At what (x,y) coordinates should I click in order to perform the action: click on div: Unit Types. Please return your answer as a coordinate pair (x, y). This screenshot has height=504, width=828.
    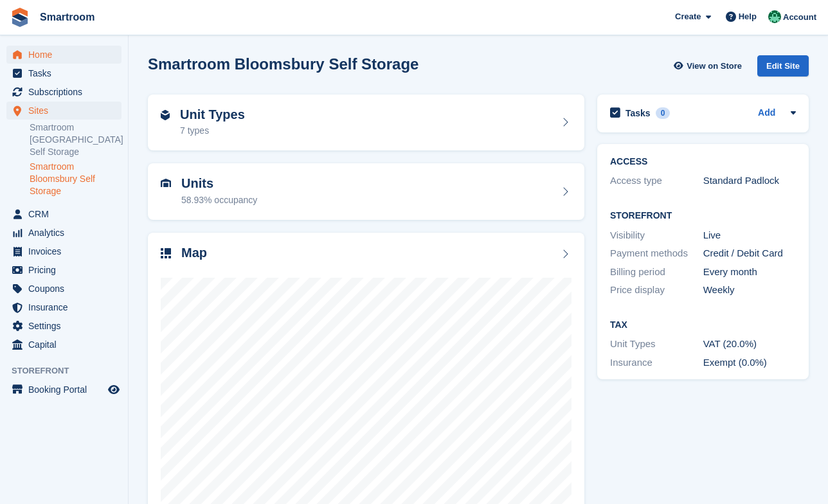
    Looking at the image, I should click on (657, 344).